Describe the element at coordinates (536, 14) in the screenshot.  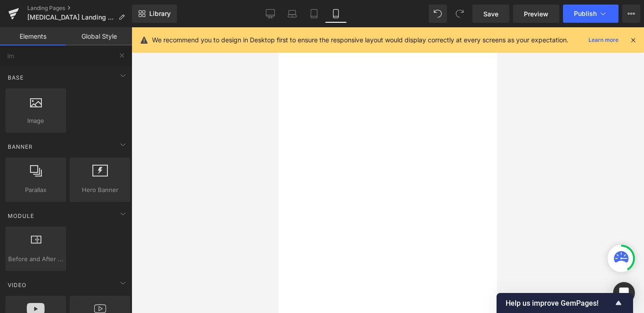
I see `span: Preview` at that location.